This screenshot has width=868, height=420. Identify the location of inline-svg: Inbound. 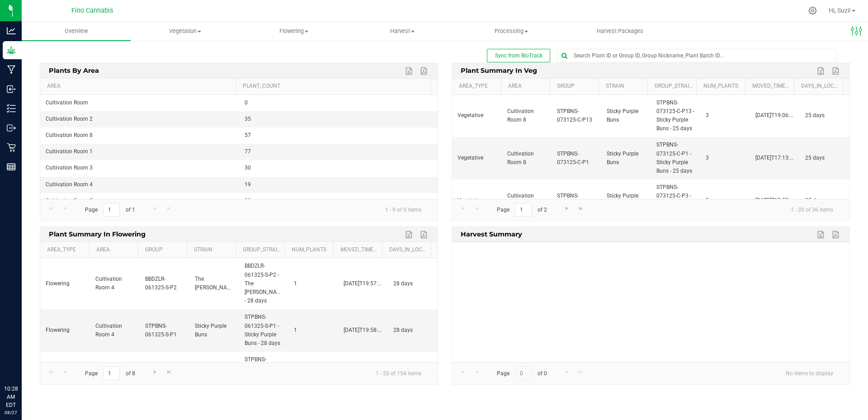
(11, 89).